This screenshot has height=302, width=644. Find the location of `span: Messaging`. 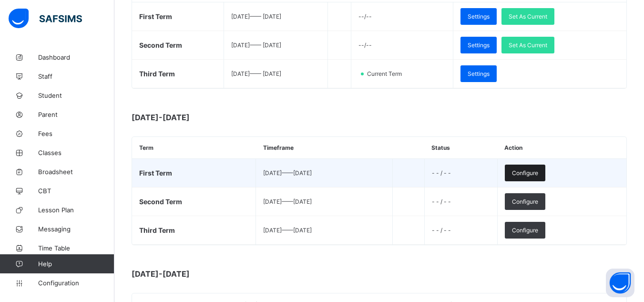

span: Messaging is located at coordinates (77, 229).